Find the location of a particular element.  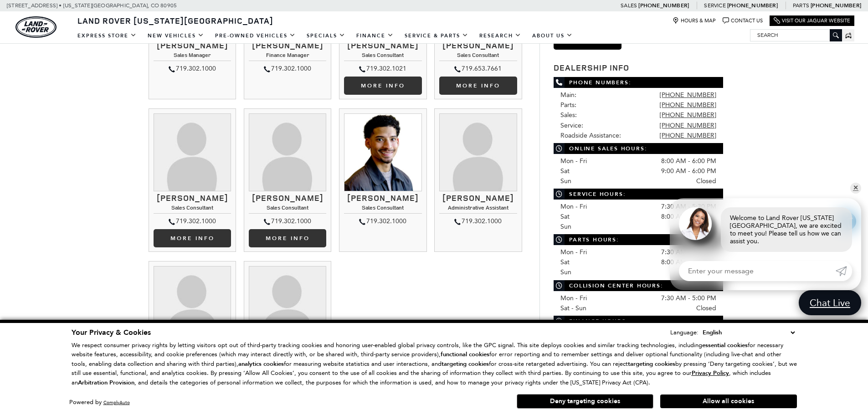

span: Service is located at coordinates (715, 6).